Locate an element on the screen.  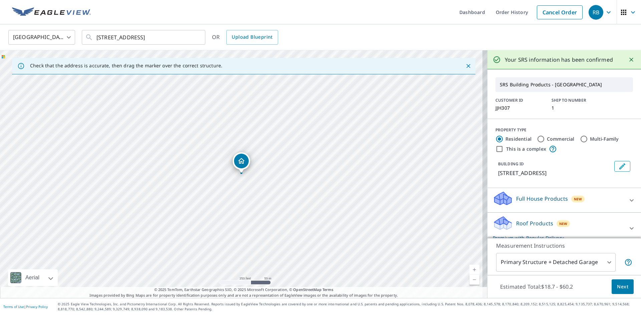
span: Upload Blueprint is located at coordinates (252, 37).